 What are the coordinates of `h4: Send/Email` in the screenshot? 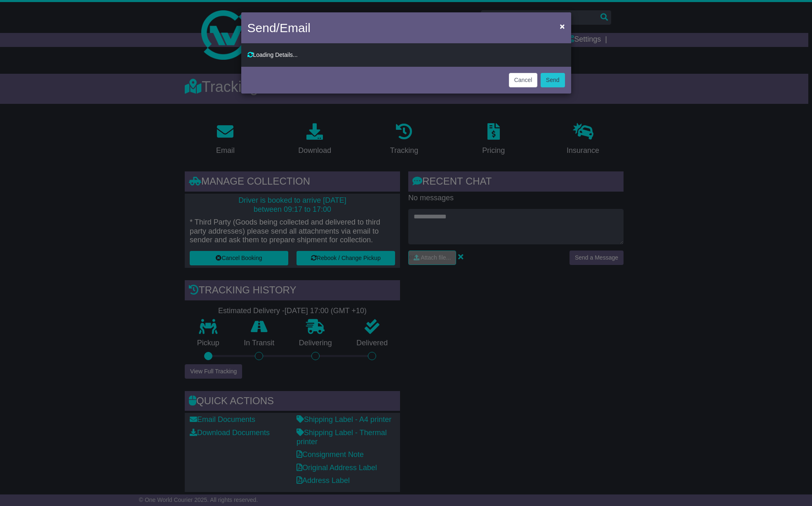 It's located at (279, 28).